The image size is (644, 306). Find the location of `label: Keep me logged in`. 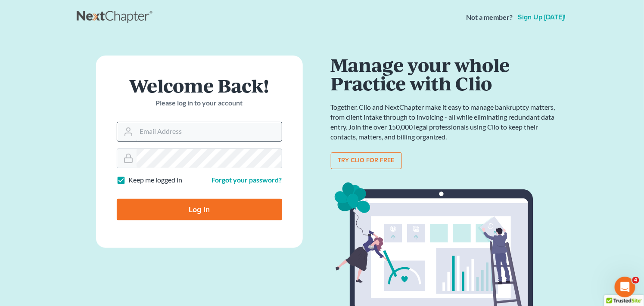

label: Keep me logged in is located at coordinates (156, 180).